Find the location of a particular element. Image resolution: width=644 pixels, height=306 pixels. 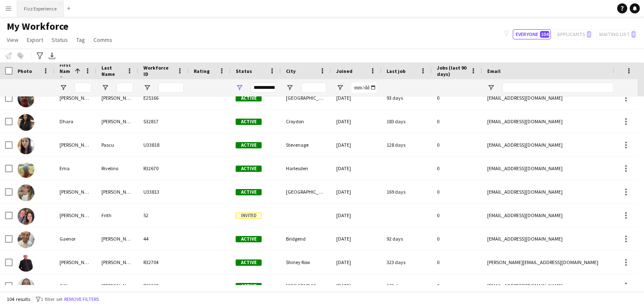

span: Export is located at coordinates (35, 40).